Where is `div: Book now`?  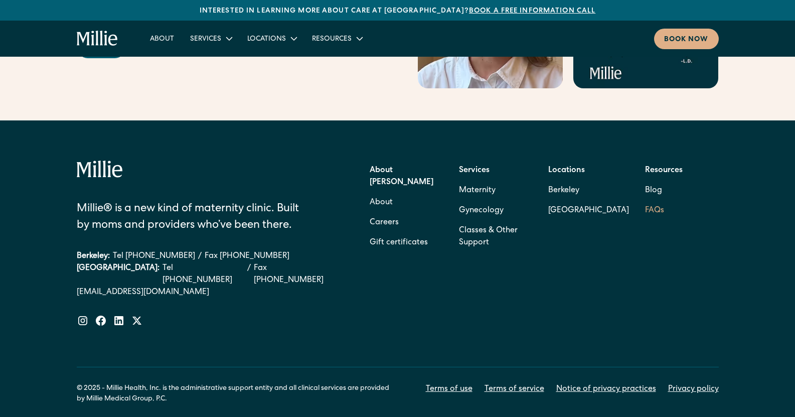 div: Book now is located at coordinates (686, 40).